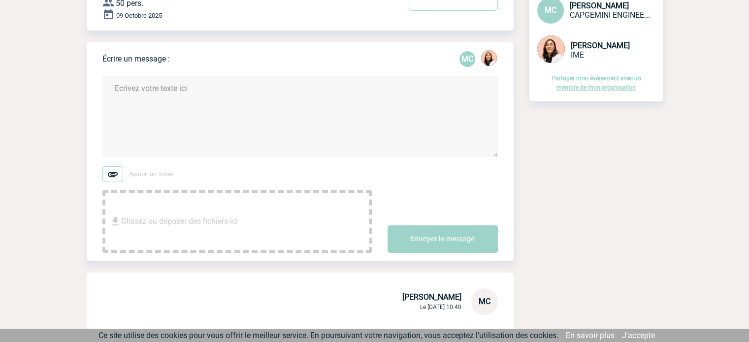  I want to click on span: Ajouter un fichier, so click(152, 174).